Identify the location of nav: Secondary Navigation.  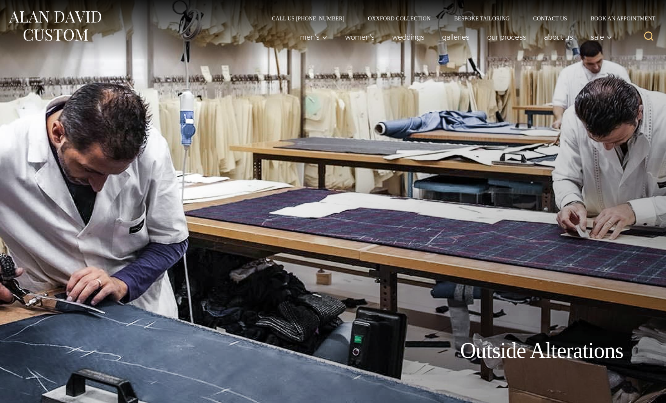
(459, 18).